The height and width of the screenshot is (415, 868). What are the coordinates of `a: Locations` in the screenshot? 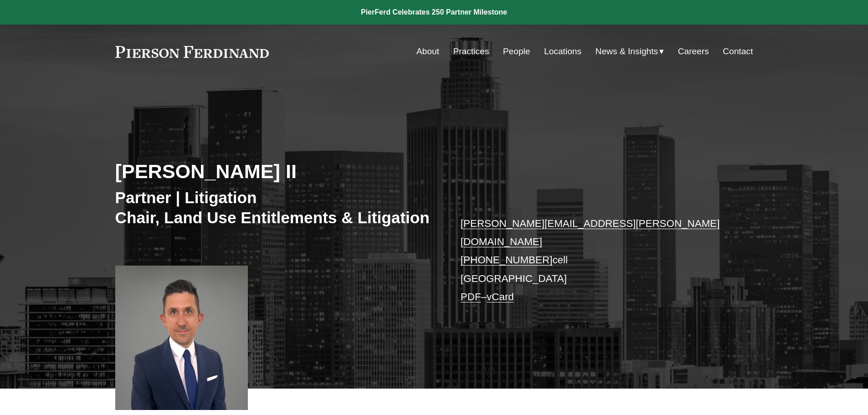 It's located at (563, 52).